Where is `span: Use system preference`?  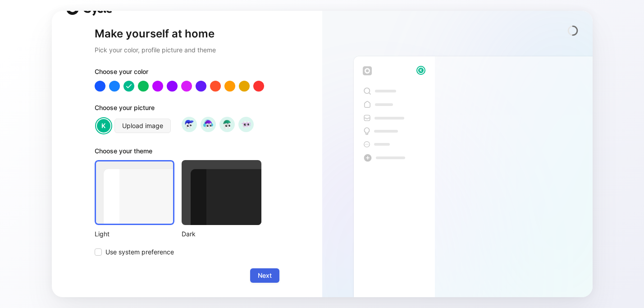
span: Use system preference is located at coordinates (140, 252).